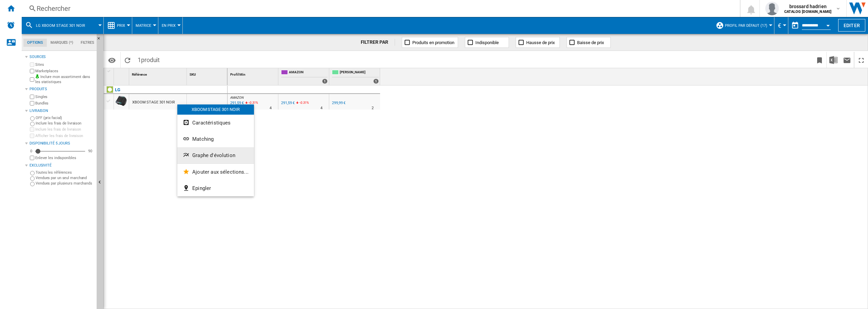 This screenshot has height=309, width=868. What do you see at coordinates (216, 188) in the screenshot?
I see `button: Epingler...` at bounding box center [216, 188].